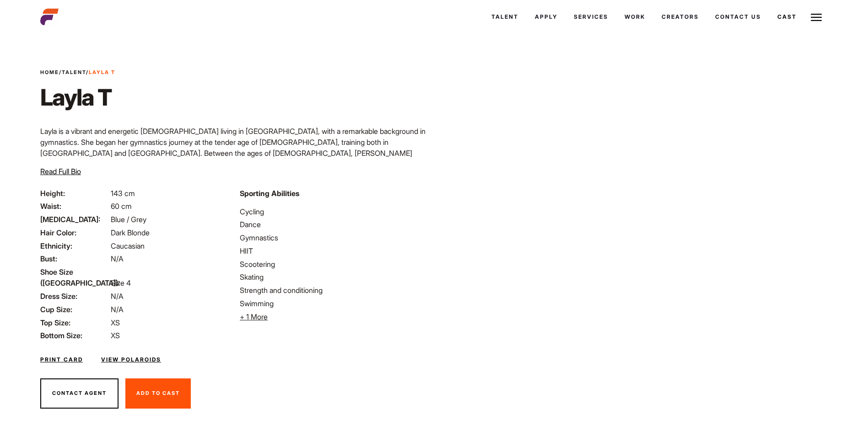 This screenshot has height=436, width=868. What do you see at coordinates (254, 317) in the screenshot?
I see `span: + 1 More` at bounding box center [254, 317].